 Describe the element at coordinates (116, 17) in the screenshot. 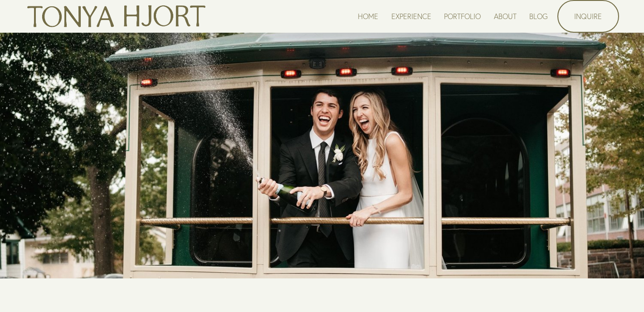

I see `img: Tonya Hjort` at that location.